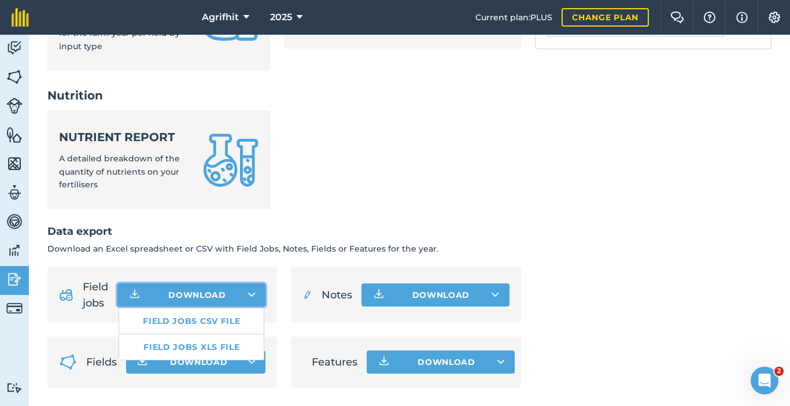 The image size is (790, 406). What do you see at coordinates (191, 347) in the screenshot?
I see `a: Field jobs XLS file` at bounding box center [191, 347].